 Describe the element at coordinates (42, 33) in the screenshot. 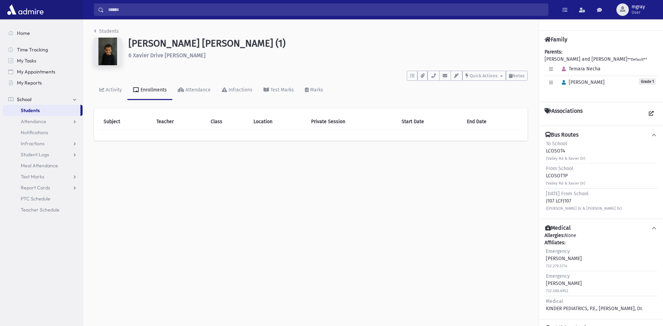

I see `a: Home` at that location.